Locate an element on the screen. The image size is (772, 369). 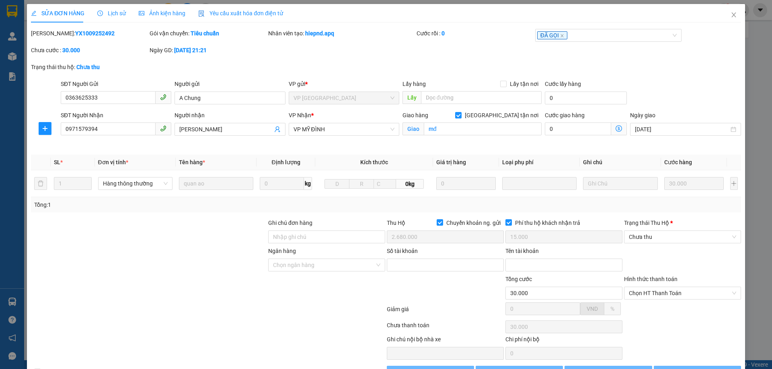
span: picture is located at coordinates (141, 13).